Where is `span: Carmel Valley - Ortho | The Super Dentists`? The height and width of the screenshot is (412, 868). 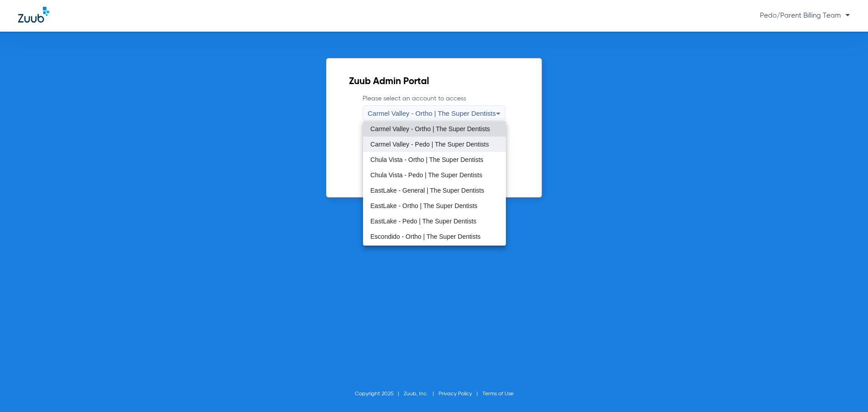 span: Carmel Valley - Ortho | The Super Dentists is located at coordinates (430, 129).